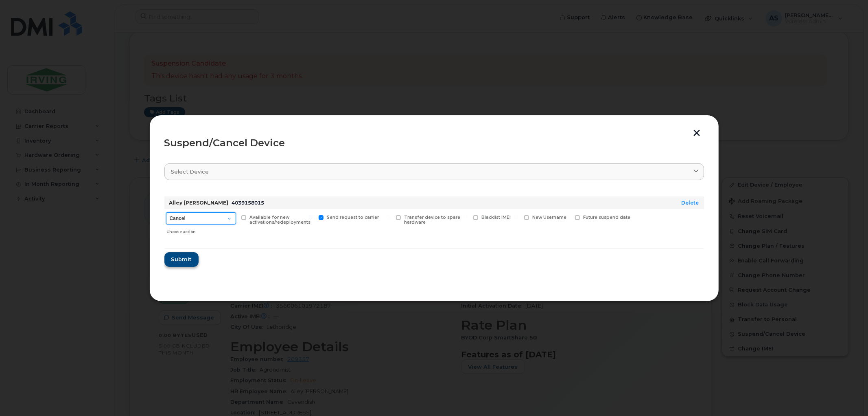 Image resolution: width=868 pixels, height=416 pixels. Describe the element at coordinates (516, 217) in the screenshot. I see `input: New Username` at that location.